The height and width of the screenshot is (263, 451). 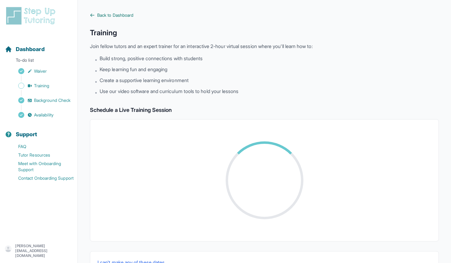 What do you see at coordinates (264, 46) in the screenshot?
I see `p: Join fellow tutors and an expert trainer for an interactive 2-hour virtual session where you'll l...` at bounding box center [264, 46].